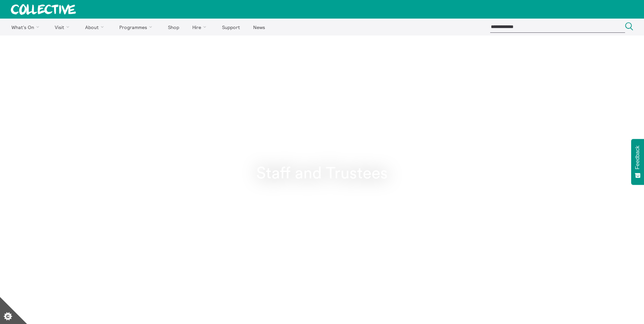 This screenshot has width=644, height=324. What do you see at coordinates (231, 27) in the screenshot?
I see `a: Support` at bounding box center [231, 27].